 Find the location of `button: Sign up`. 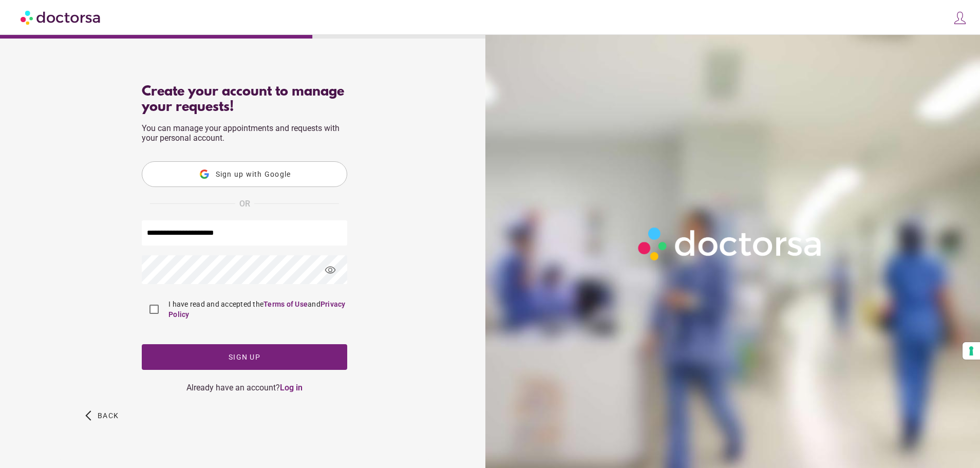

button: Sign up is located at coordinates (244, 357).